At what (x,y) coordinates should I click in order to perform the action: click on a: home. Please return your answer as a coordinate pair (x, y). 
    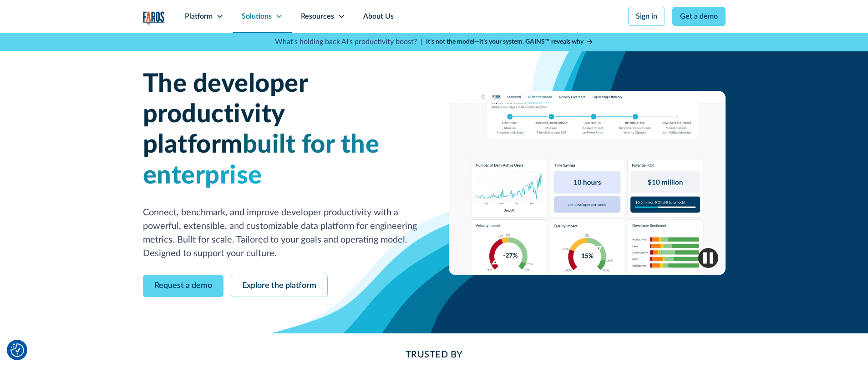
    Looking at the image, I should click on (154, 18).